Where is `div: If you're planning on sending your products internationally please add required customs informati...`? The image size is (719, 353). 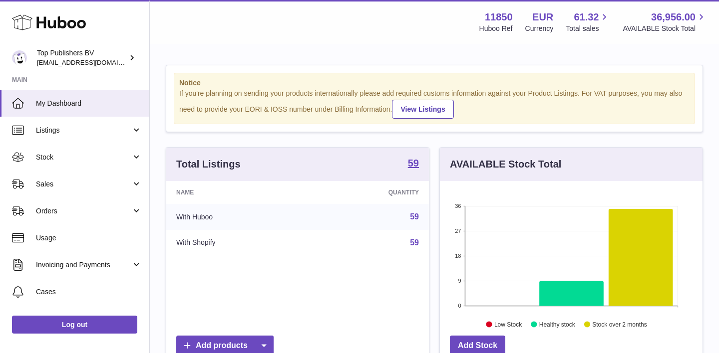 div: If you're planning on sending your products internationally please add required customs informati... is located at coordinates (434, 104).